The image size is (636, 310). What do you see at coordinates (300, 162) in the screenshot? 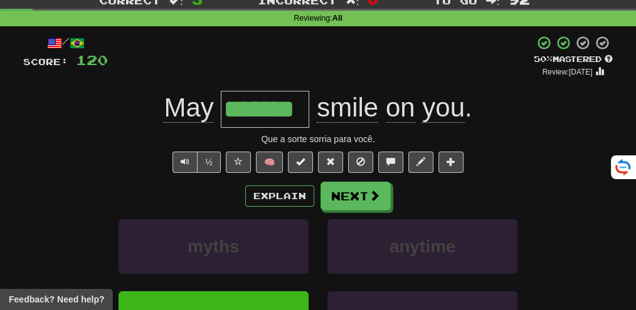
I see `button: Set this sentence to 100% Mastered (alt+m)` at bounding box center [300, 162].